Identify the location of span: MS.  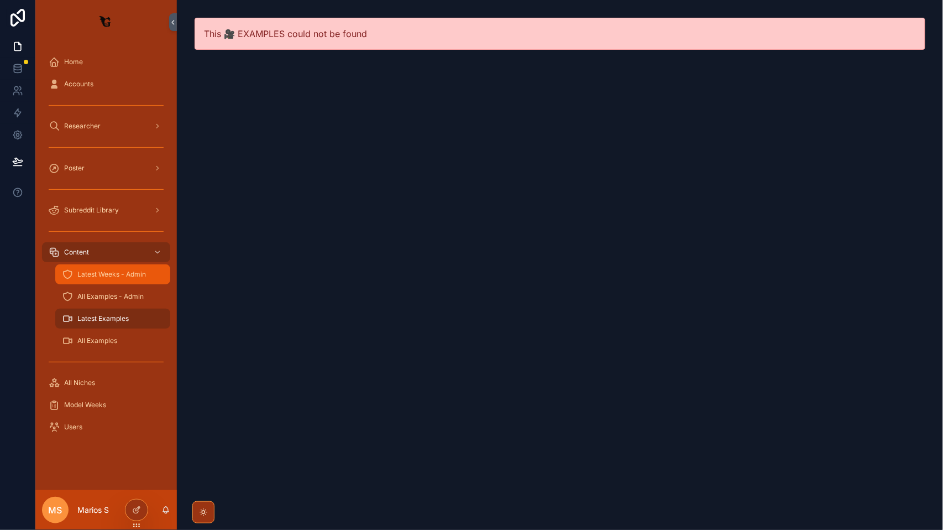
(55, 510).